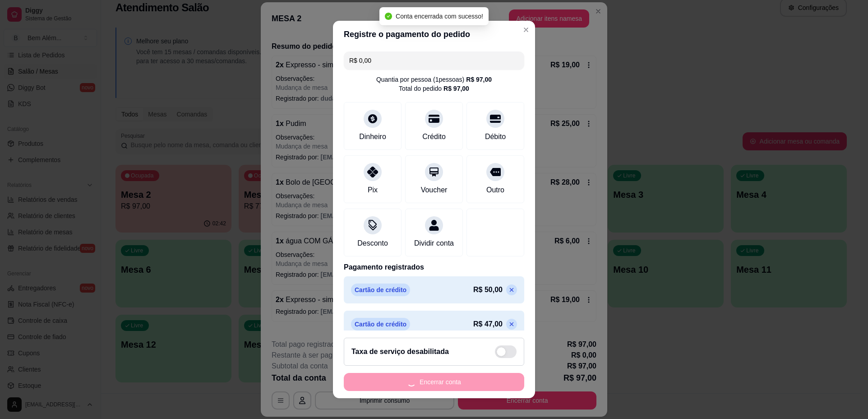 This screenshot has height=419, width=868. Describe the element at coordinates (434, 89) in the screenshot. I see `div: Total do pedido` at that location.